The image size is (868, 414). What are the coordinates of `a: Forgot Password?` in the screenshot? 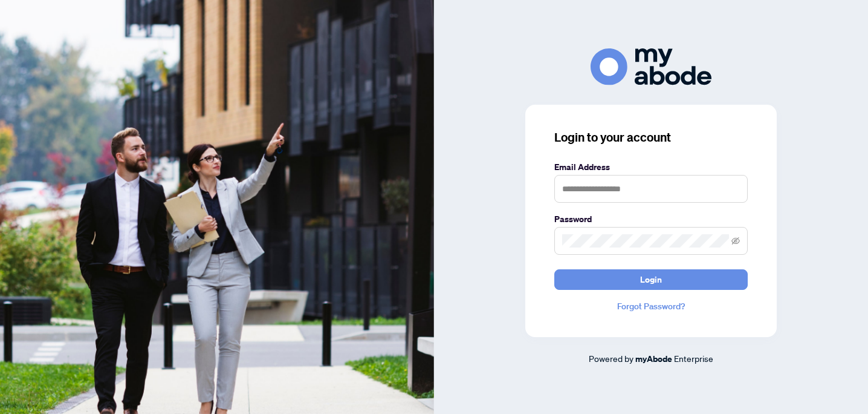 It's located at (651, 306).